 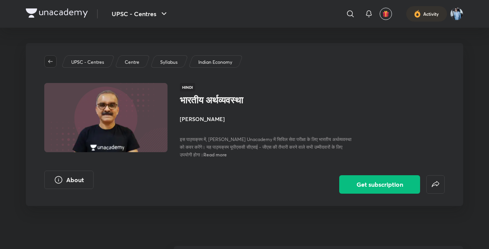 What do you see at coordinates (386, 14) in the screenshot?
I see `img: avatar` at bounding box center [386, 14].